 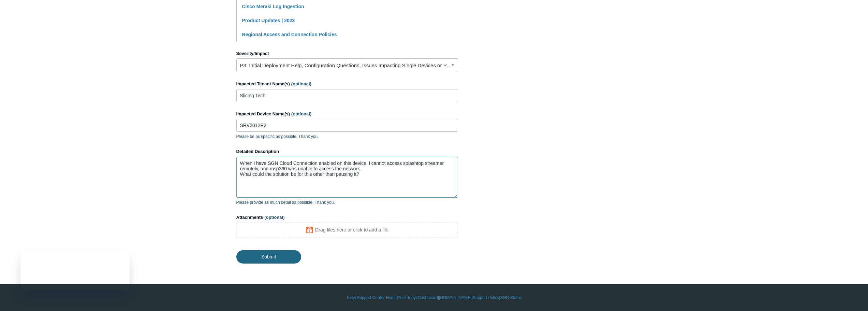 I want to click on label: Severity/Impact, so click(x=347, y=54).